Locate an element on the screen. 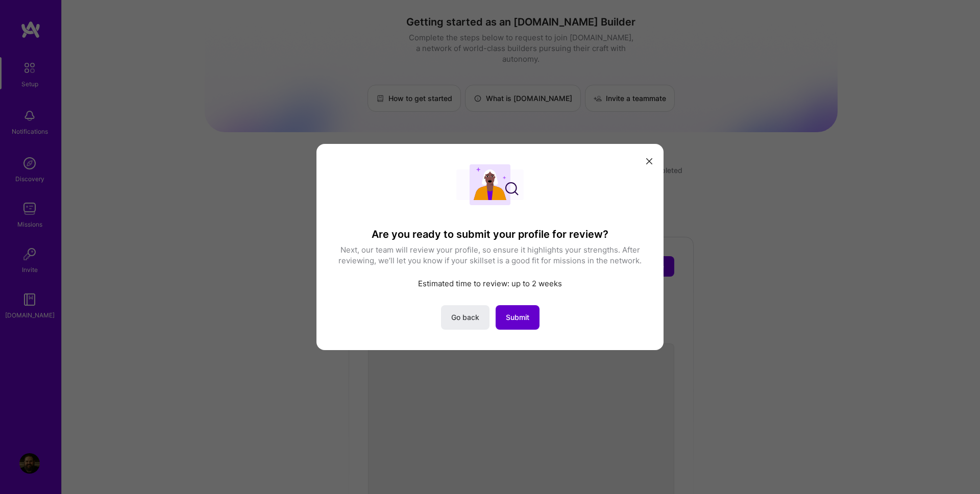 This screenshot has height=494, width=980. div: modal is located at coordinates (490, 247).